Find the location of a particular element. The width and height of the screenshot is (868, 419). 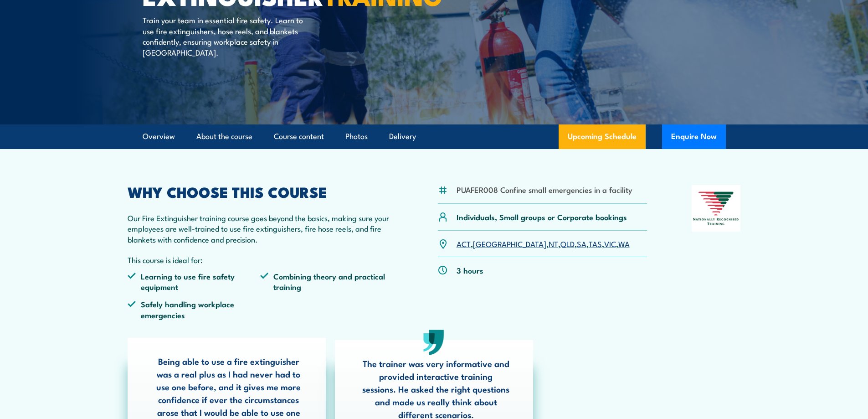

button: Enquire Now is located at coordinates (694, 137).